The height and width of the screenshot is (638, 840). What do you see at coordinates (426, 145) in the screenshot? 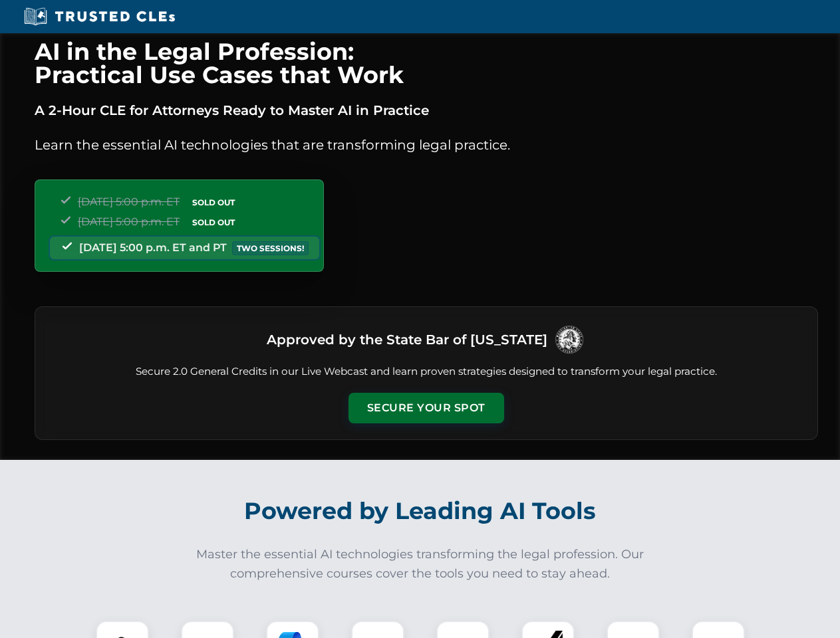
I see `p: Learn the essential AI technologies that are transforming legal practice.` at bounding box center [426, 145].